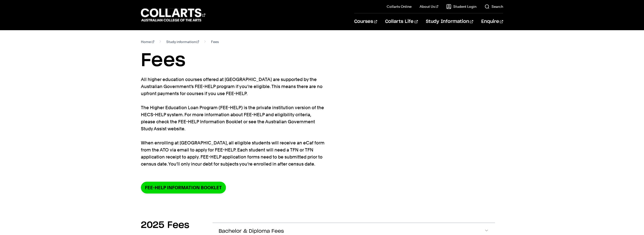 Image resolution: width=644 pixels, height=235 pixels. Describe the element at coordinates (251, 231) in the screenshot. I see `span: Bachelor & Diploma Fees` at that location.